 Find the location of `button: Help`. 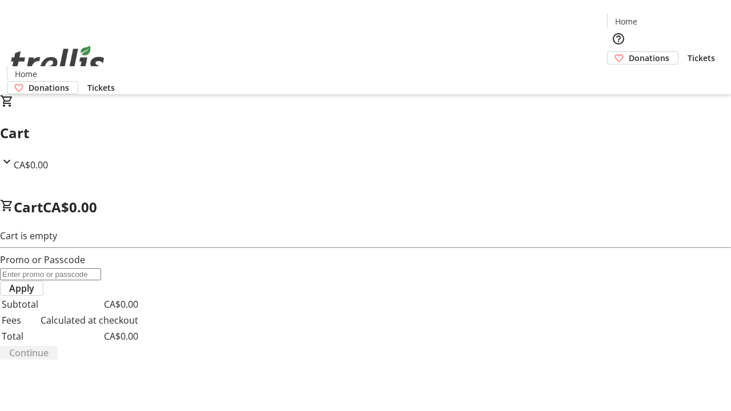

button: Help is located at coordinates (619, 39).